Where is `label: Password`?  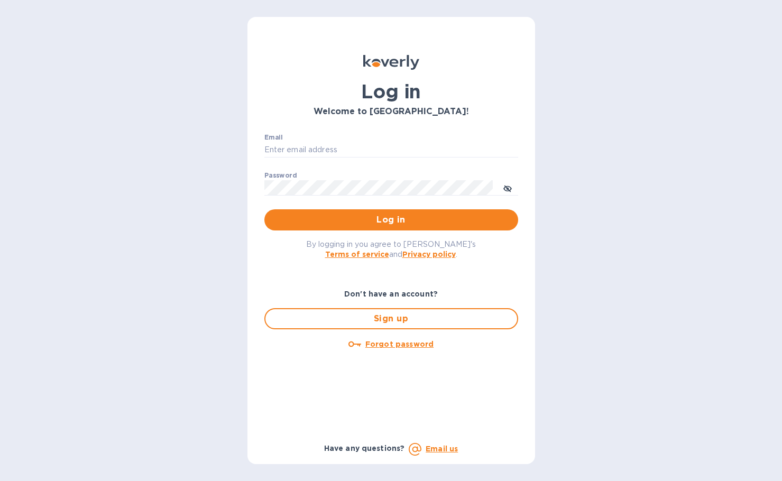
label: Password is located at coordinates (280, 176).